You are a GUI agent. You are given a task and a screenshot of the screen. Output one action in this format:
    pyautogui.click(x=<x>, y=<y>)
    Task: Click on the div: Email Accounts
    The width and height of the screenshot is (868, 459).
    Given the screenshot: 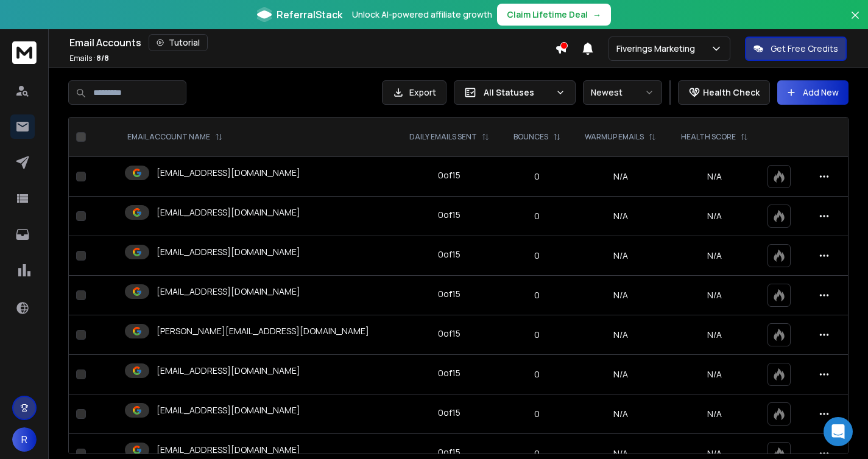 What is the action you would take?
    pyautogui.click(x=312, y=43)
    